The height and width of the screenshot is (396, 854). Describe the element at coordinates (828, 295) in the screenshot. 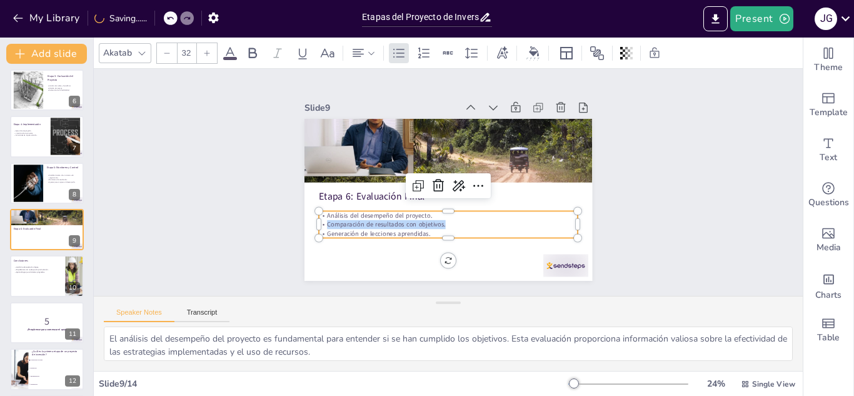

I see `span: Charts` at that location.